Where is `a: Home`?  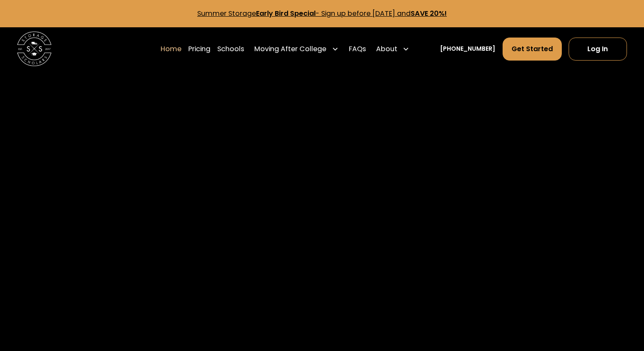
a: Home is located at coordinates (171, 49).